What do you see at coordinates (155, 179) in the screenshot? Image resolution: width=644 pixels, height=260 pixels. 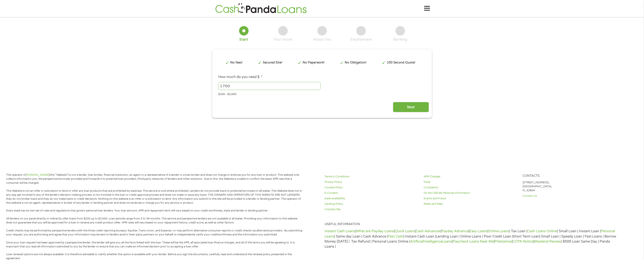 I see `p: The operator of (this “Website”) is not a lender, loan broker, financial institution, an agent or...` at bounding box center [155, 179].